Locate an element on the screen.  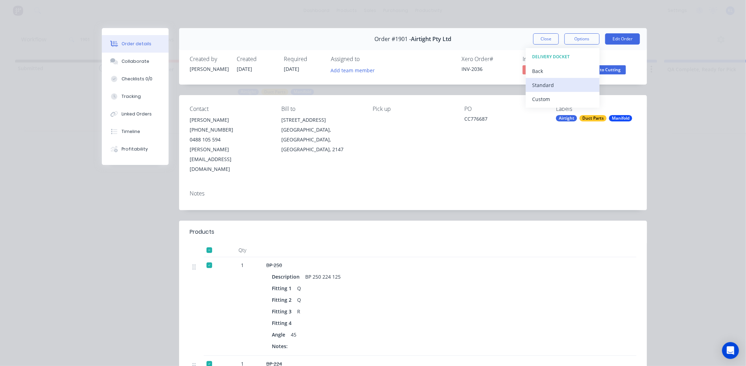
div: Fitting 2 is located at coordinates (283, 300).